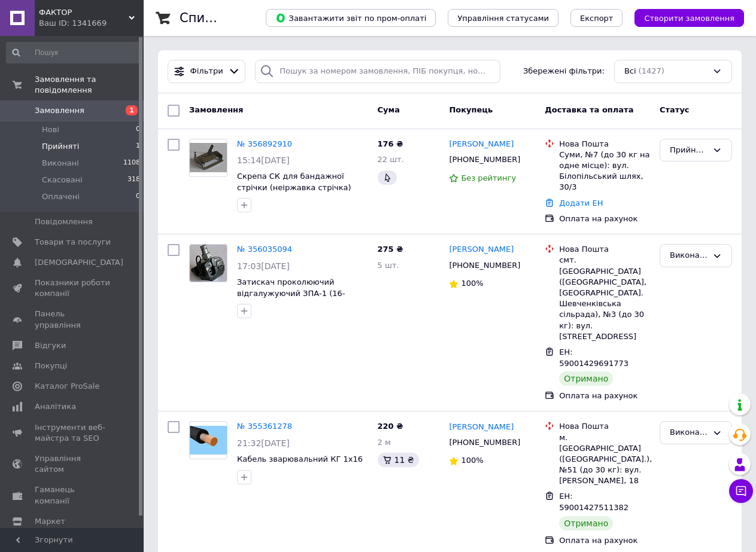 The height and width of the screenshot is (552, 756). What do you see at coordinates (55, 406) in the screenshot?
I see `span: Аналітика` at bounding box center [55, 406].